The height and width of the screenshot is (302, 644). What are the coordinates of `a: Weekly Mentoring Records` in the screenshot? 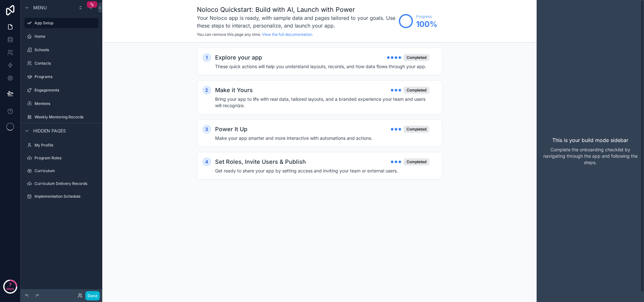 It's located at (61, 117).